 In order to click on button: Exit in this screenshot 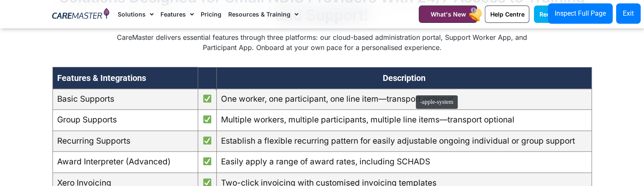, I will do `click(628, 13)`.